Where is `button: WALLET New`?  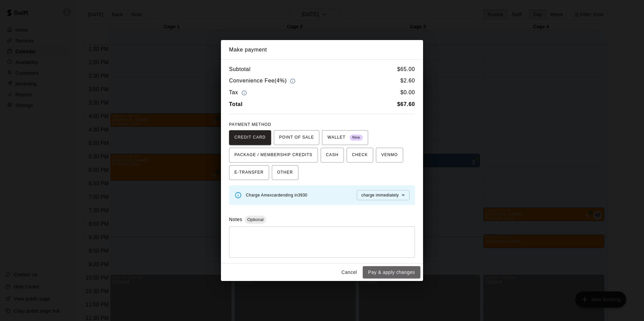
button: WALLET New is located at coordinates (345, 138).